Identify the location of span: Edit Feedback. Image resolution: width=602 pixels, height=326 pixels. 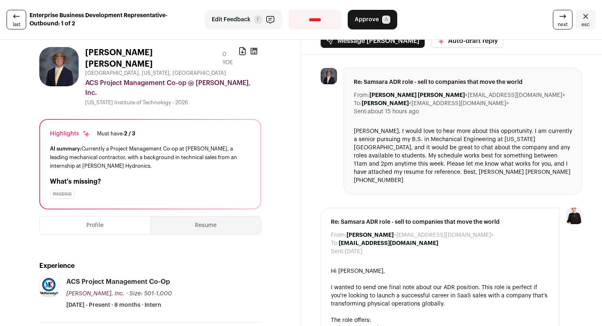
(231, 20).